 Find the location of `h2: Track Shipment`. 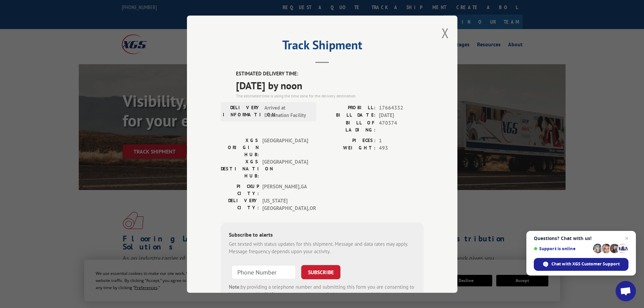

h2: Track Shipment is located at coordinates (322, 47).